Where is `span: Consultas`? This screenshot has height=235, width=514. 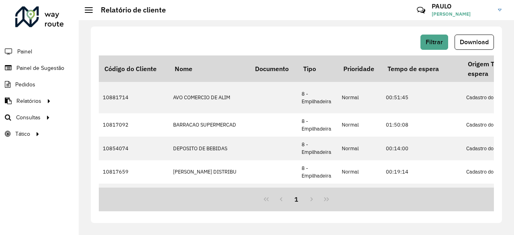 span: Consultas is located at coordinates (28, 117).